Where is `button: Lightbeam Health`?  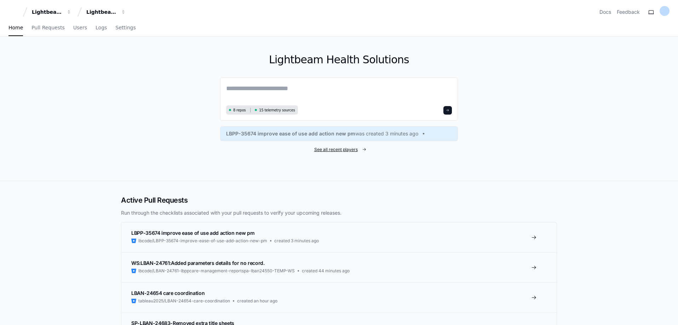 button: Lightbeam Health is located at coordinates (52, 12).